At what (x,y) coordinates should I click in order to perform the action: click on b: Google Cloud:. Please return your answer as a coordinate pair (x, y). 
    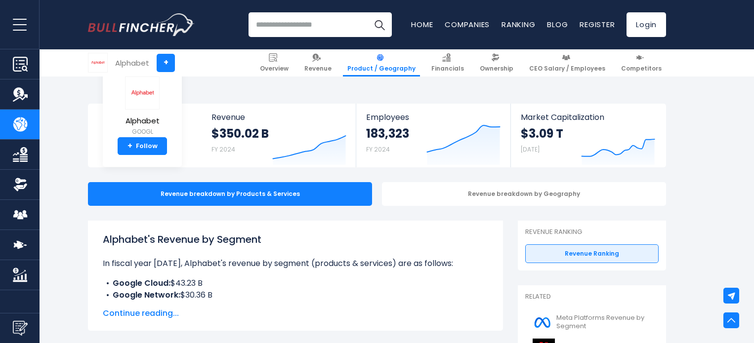
    Looking at the image, I should click on (141, 283).